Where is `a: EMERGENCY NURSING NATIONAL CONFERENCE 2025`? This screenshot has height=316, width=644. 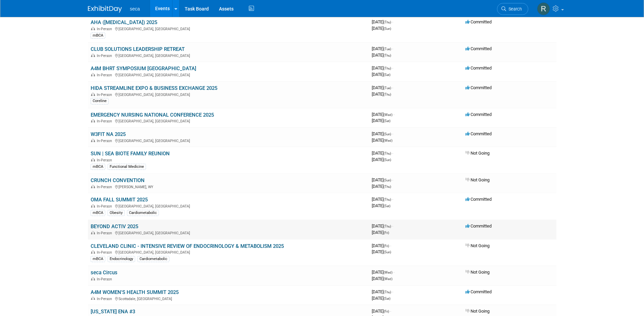
a: EMERGENCY NURSING NATIONAL CONFERENCE 2025 is located at coordinates (152, 115).